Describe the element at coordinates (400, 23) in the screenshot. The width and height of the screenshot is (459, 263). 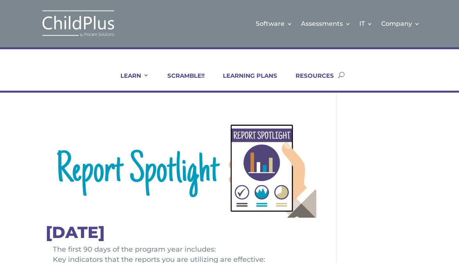
I see `a: Company` at that location.